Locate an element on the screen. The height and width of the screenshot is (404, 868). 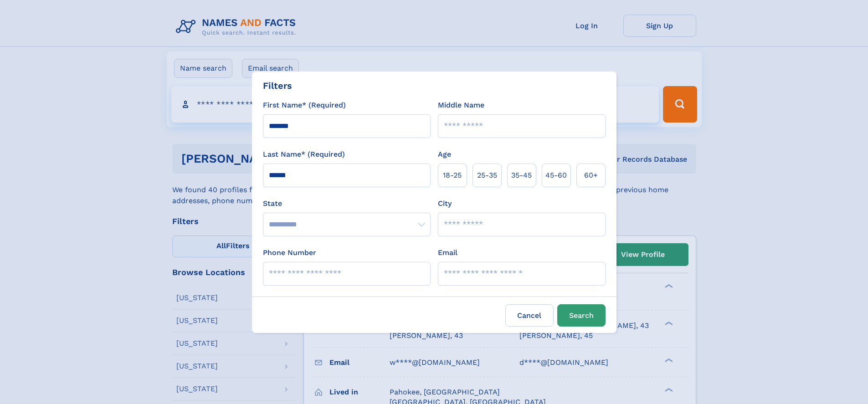
span: 60+ is located at coordinates (591, 175).